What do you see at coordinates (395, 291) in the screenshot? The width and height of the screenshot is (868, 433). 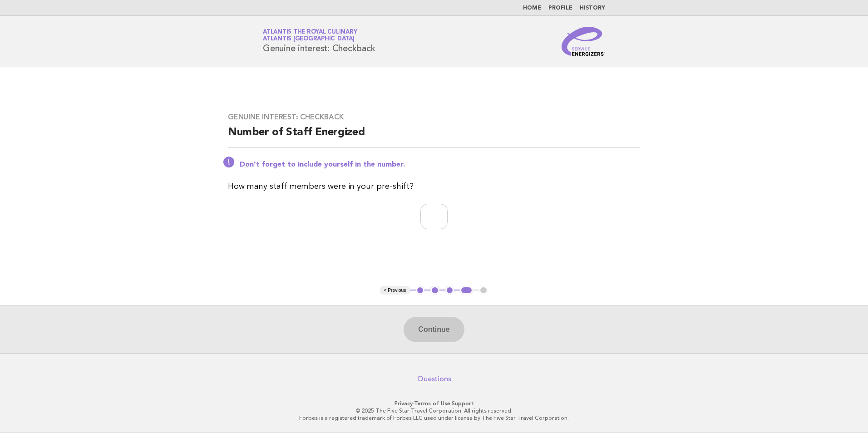 I see `button: < Previous` at bounding box center [395, 291].